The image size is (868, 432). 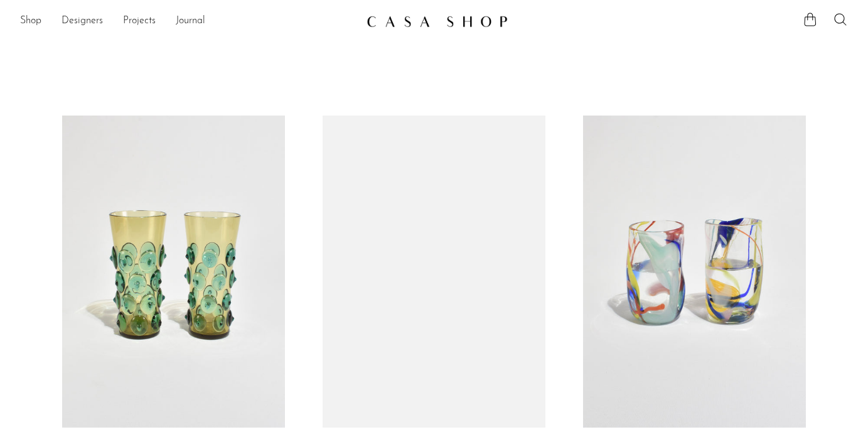 I want to click on ul: NEW HEADER MENU, so click(x=188, y=22).